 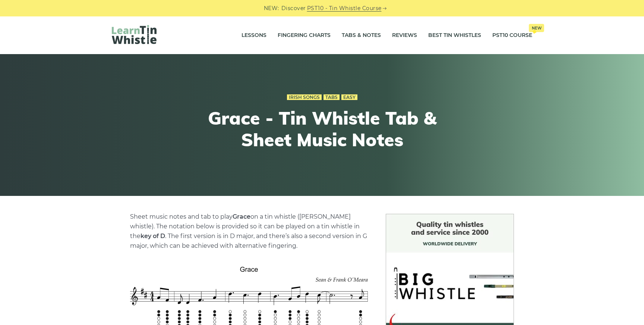 What do you see at coordinates (536, 28) in the screenshot?
I see `span: New` at bounding box center [536, 28].